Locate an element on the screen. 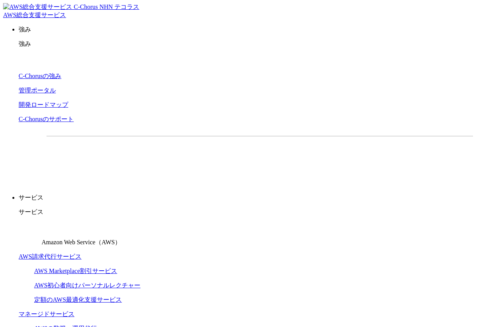 The width and height of the screenshot is (504, 327). a: AWS Marketplace割引サービス is located at coordinates (76, 270).